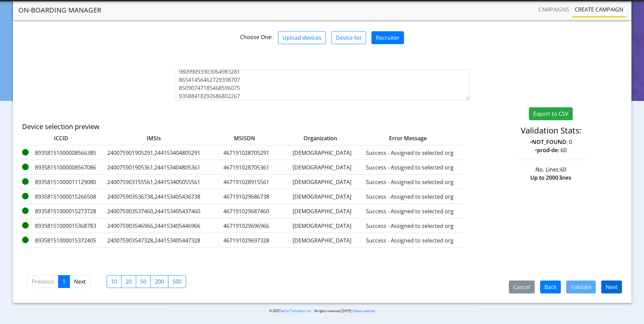  What do you see at coordinates (563, 169) in the screenshot?
I see `span: 60` at bounding box center [563, 169].